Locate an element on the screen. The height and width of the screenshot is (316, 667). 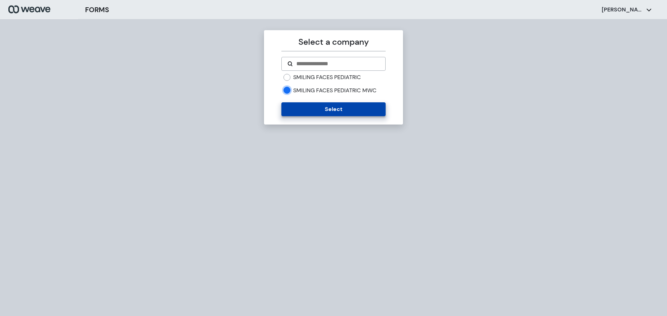
input: Search is located at coordinates (337, 64).